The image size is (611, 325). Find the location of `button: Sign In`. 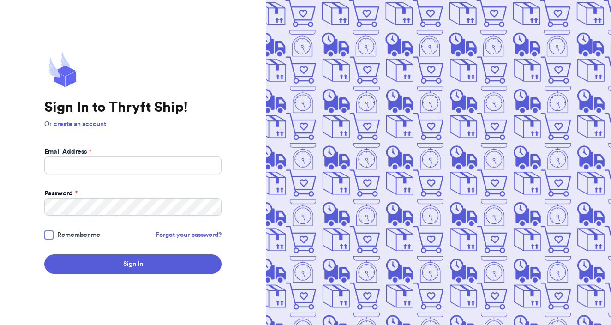

button: Sign In is located at coordinates (133, 264).